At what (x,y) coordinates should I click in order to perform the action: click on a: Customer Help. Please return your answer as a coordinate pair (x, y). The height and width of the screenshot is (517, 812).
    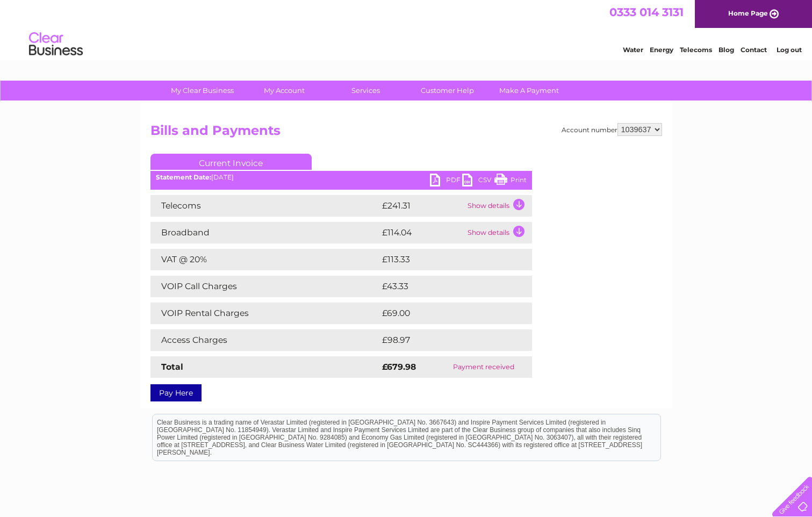
    Looking at the image, I should click on (447, 91).